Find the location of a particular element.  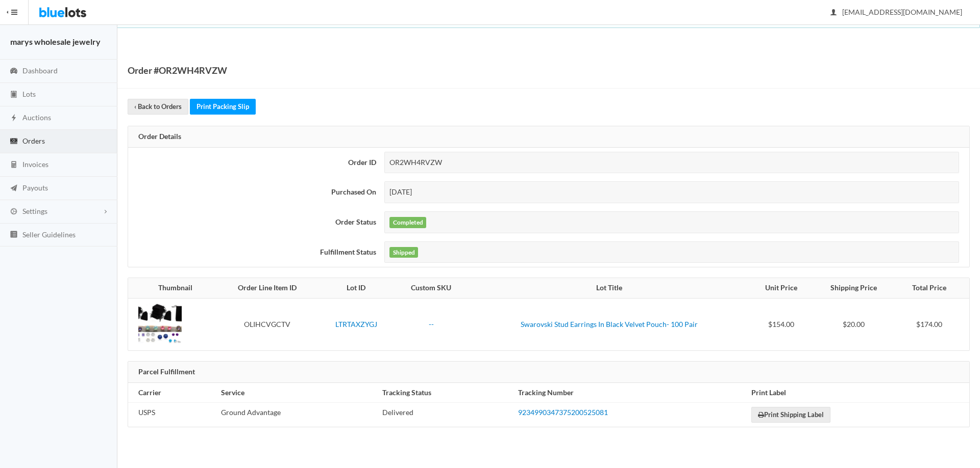

div: Order Details is located at coordinates (549, 137).